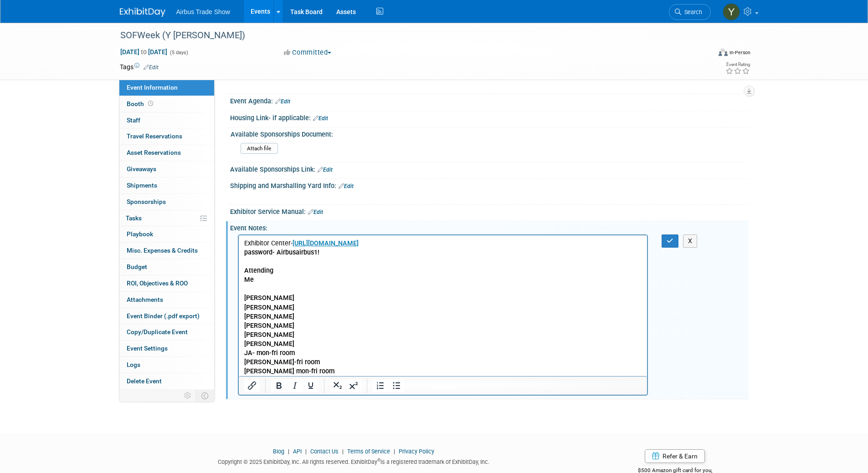 The image size is (868, 473). What do you see at coordinates (134, 219) in the screenshot?
I see `span: Tasks` at bounding box center [134, 219].